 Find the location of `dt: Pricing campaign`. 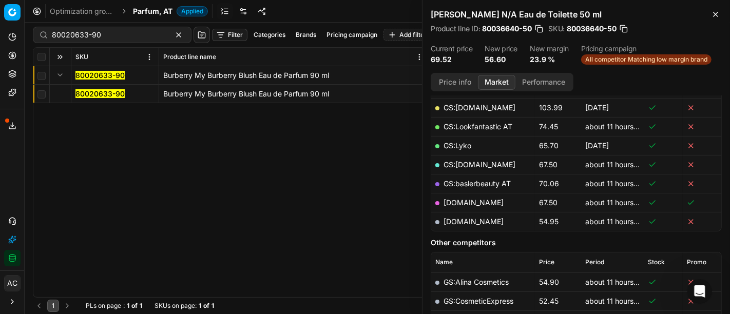

dt: Pricing campaign is located at coordinates (647, 49).